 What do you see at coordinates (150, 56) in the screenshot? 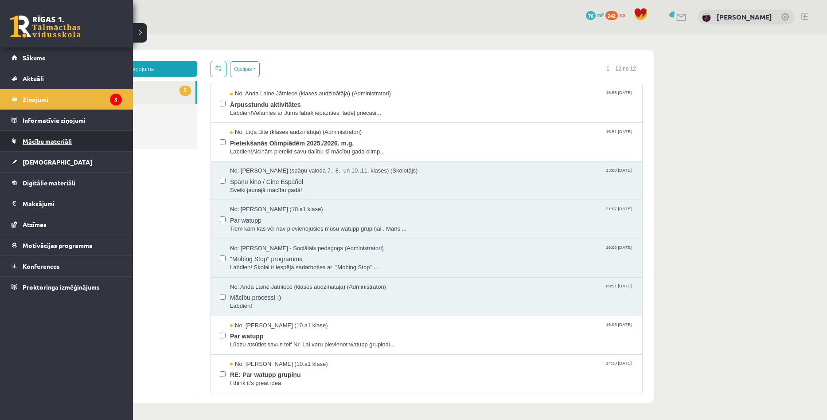
I see `span: 5` at bounding box center [150, 56].